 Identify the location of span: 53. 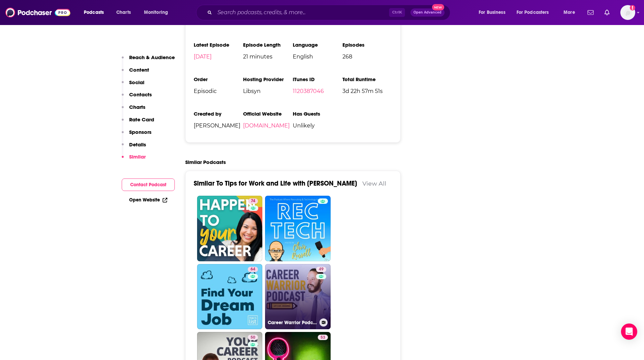
(323, 338).